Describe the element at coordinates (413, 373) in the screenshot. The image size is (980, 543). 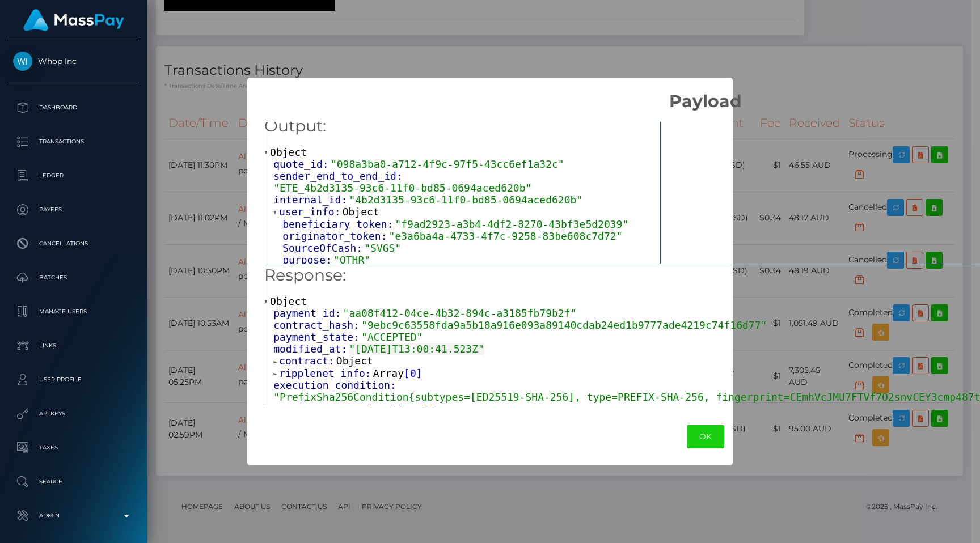
I see `span: 0` at that location.